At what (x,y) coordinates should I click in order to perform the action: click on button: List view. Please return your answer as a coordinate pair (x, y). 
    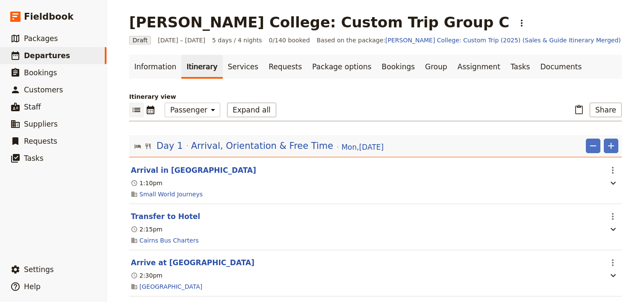
    Looking at the image, I should click on (136, 110).